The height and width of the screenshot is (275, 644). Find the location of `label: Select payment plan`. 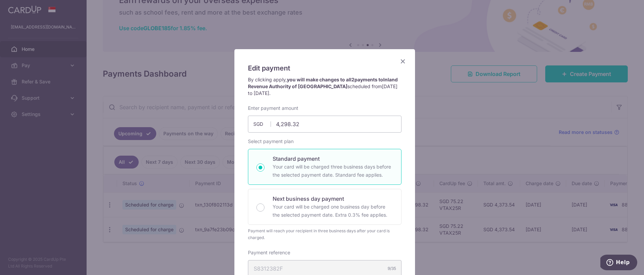

label: Select payment plan is located at coordinates (271, 142).